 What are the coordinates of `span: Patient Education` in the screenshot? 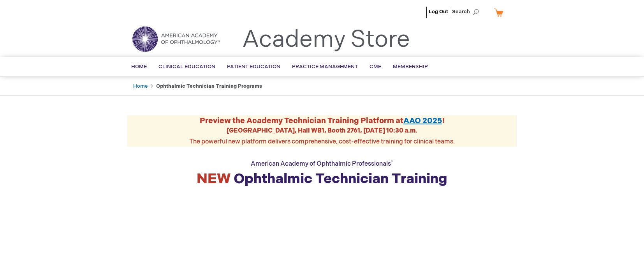 It's located at (253, 67).